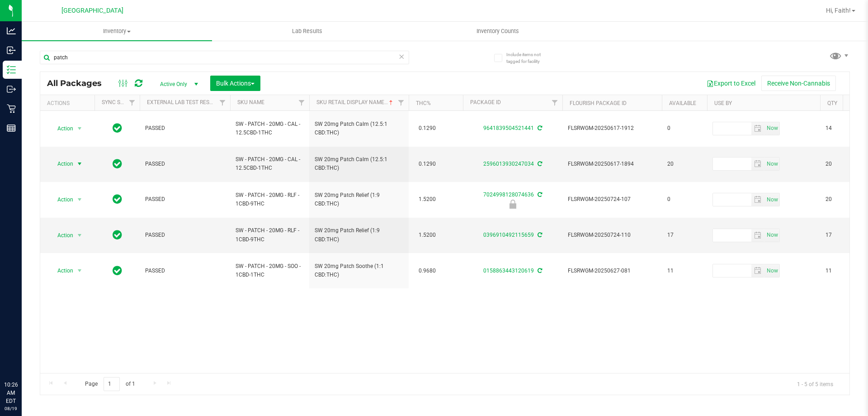 The height and width of the screenshot is (416, 868). Describe the element at coordinates (307, 31) in the screenshot. I see `span: Lab Results` at that location.